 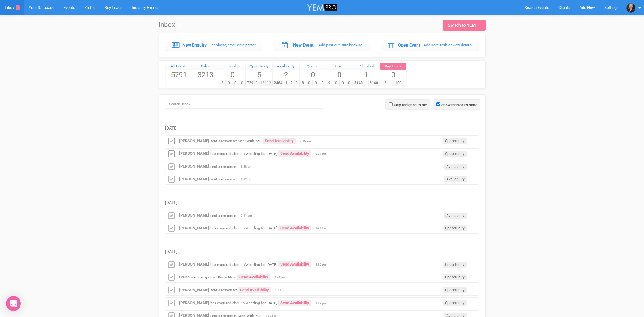 I want to click on a: Quoted, so click(x=313, y=66).